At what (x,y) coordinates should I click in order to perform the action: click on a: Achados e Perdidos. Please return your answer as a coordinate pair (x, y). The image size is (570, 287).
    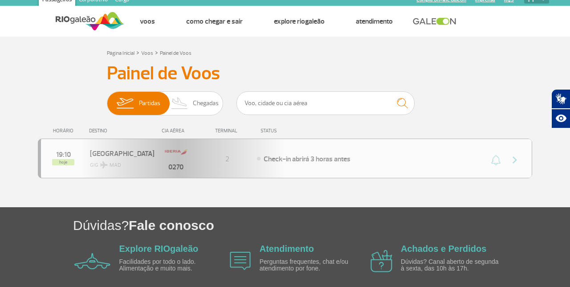
    Looking at the image, I should click on (443, 248).